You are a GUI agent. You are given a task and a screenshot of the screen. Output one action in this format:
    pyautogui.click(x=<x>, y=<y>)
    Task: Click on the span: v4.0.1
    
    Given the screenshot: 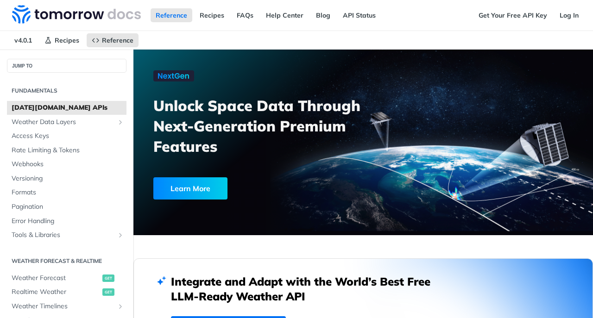 What is the action you would take?
    pyautogui.click(x=23, y=40)
    